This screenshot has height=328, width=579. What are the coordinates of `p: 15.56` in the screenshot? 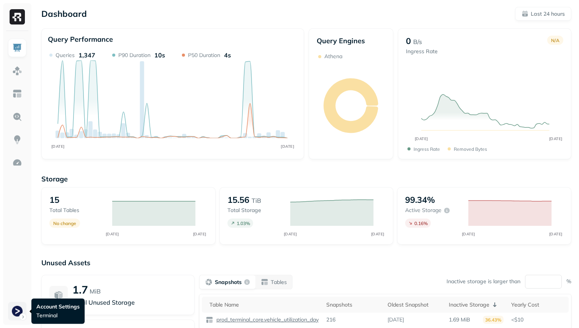 It's located at (238, 200).